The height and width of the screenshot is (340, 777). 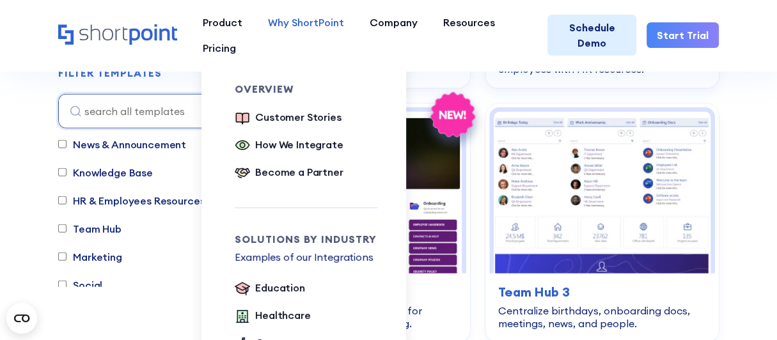 I want to click on a: Education, so click(x=270, y=289).